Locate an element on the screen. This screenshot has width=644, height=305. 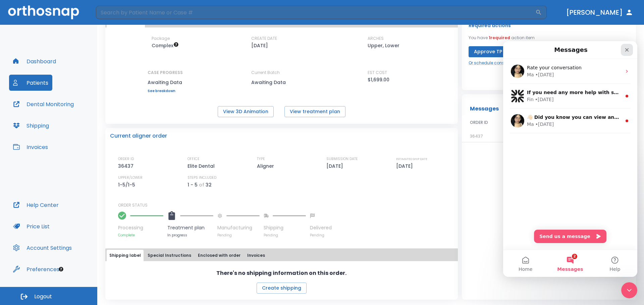
p: EST COST is located at coordinates (377, 72).